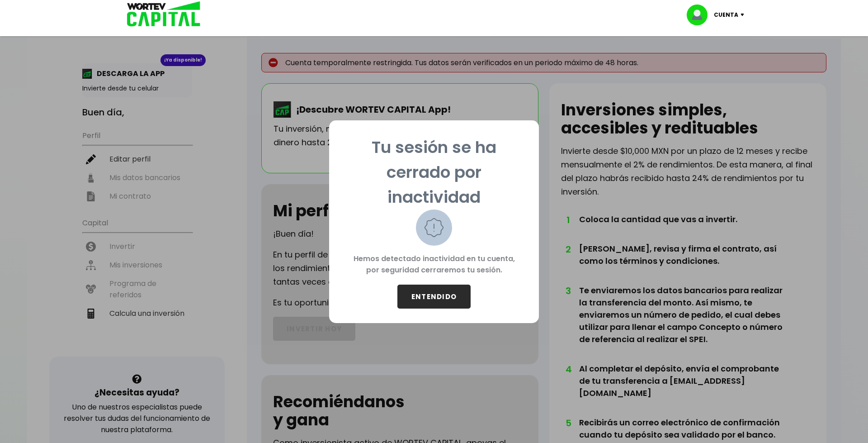 The width and height of the screenshot is (868, 443). What do you see at coordinates (744, 15) in the screenshot?
I see `img: icon-down` at bounding box center [744, 15].